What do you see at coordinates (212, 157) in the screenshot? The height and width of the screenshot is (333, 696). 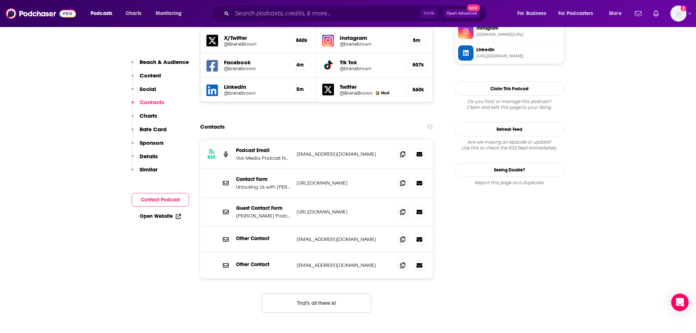 I see `h3: RSS` at bounding box center [212, 157].